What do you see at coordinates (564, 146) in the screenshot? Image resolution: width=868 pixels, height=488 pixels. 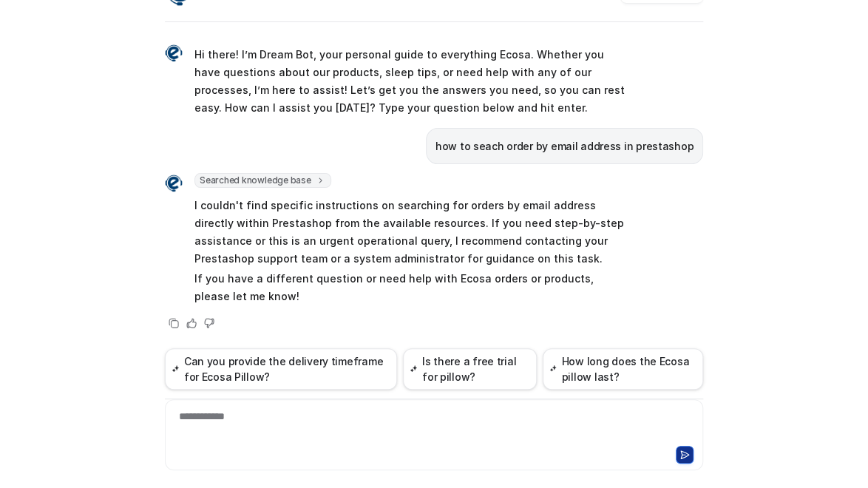 I see `p: how to seach order by email address in prestashop` at bounding box center [564, 146].